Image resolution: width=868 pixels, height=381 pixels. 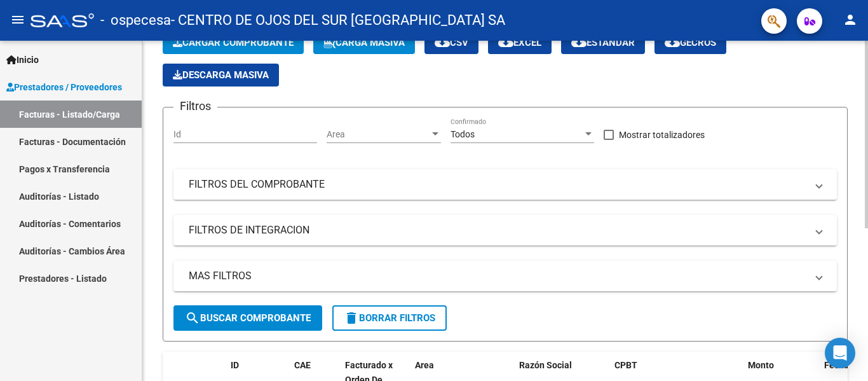 What do you see at coordinates (451, 43) in the screenshot?
I see `button: CSV` at bounding box center [451, 43].